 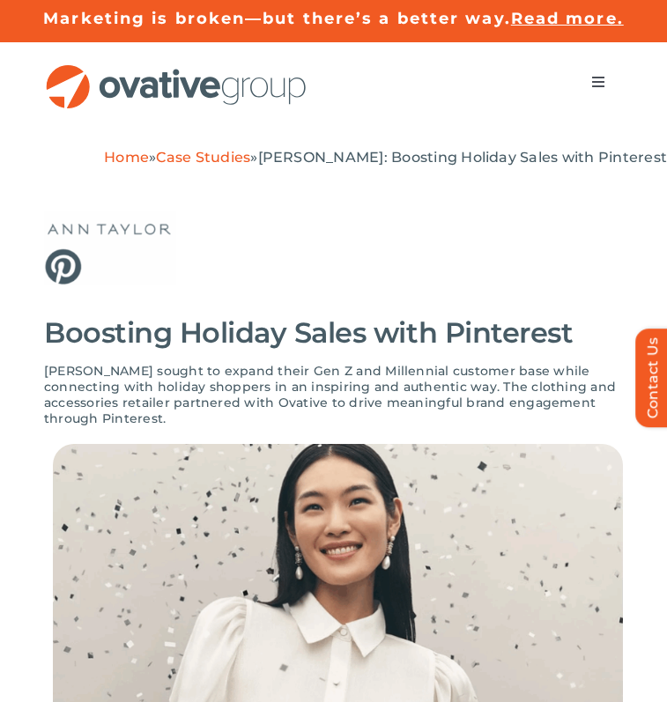 I want to click on a: Home, so click(x=126, y=157).